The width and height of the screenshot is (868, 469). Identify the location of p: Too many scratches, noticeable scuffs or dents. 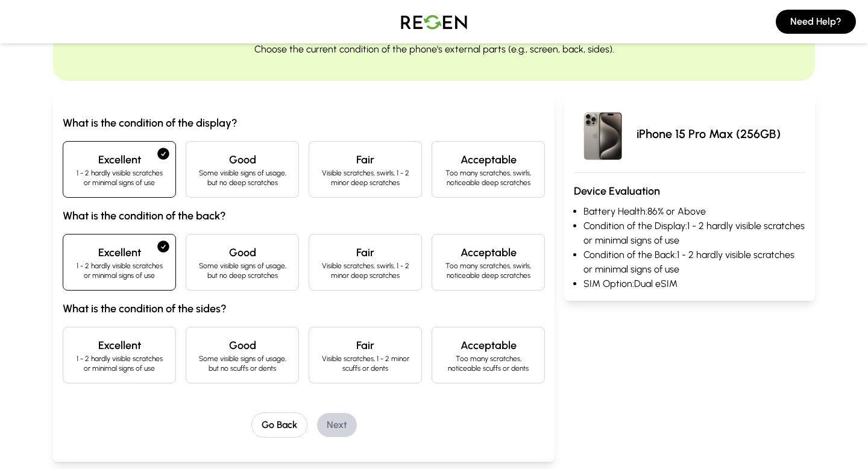
(489, 363).